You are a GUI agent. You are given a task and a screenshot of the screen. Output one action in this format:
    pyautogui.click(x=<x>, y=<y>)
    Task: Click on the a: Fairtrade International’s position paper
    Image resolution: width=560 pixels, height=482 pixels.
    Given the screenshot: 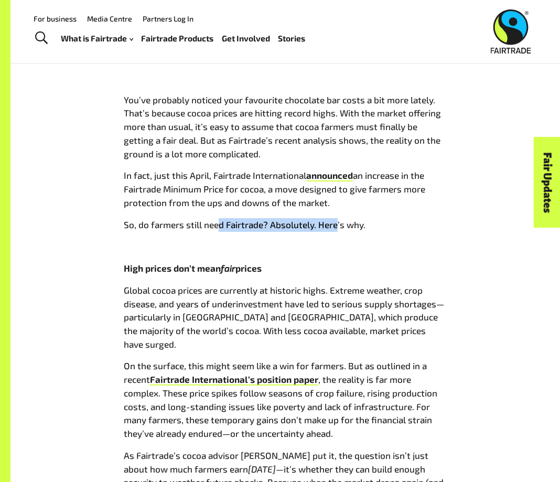 What is the action you would take?
    pyautogui.click(x=234, y=380)
    